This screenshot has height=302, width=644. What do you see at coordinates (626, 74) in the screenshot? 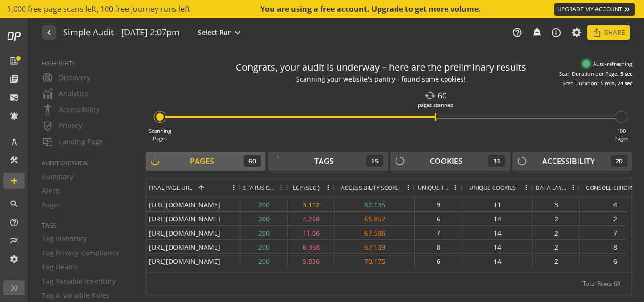
I see `div: 5 sec` at bounding box center [626, 74].